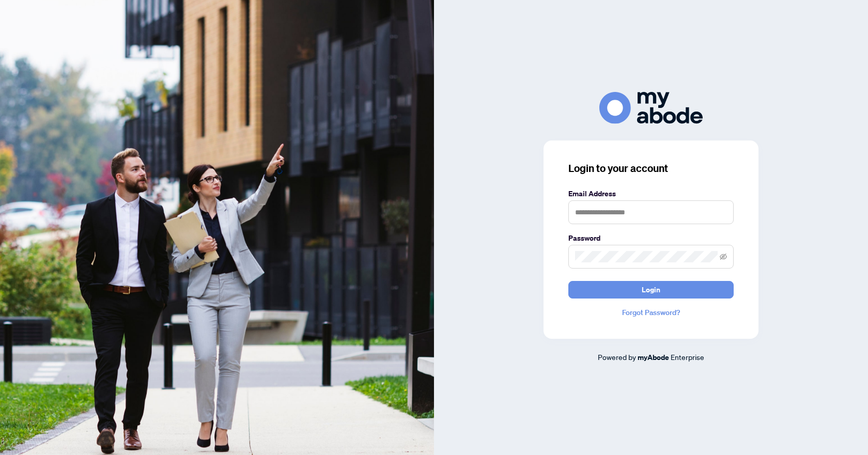 The width and height of the screenshot is (868, 455). What do you see at coordinates (651, 194) in the screenshot?
I see `label: Email Address` at bounding box center [651, 194].